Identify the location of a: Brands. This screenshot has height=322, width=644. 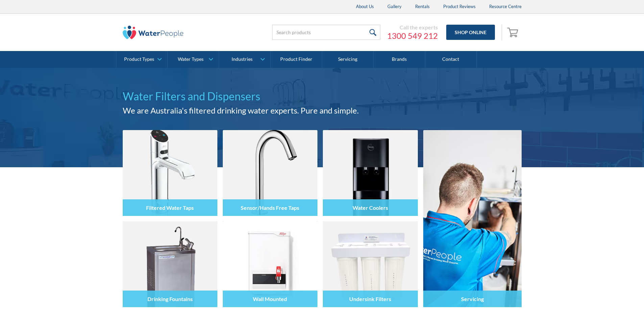
(400, 59).